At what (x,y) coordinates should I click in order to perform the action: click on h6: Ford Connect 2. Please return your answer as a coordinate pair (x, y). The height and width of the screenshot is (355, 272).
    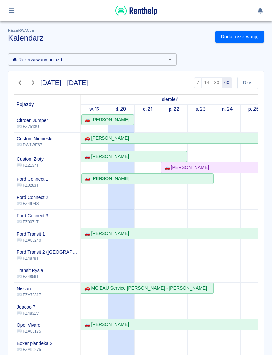
    Looking at the image, I should click on (32, 197).